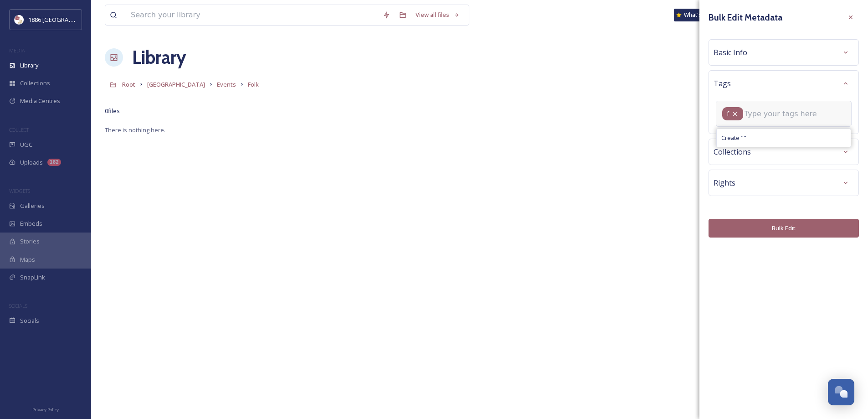 This screenshot has height=419, width=868. Describe the element at coordinates (227, 85) in the screenshot. I see `a: Events` at that location.